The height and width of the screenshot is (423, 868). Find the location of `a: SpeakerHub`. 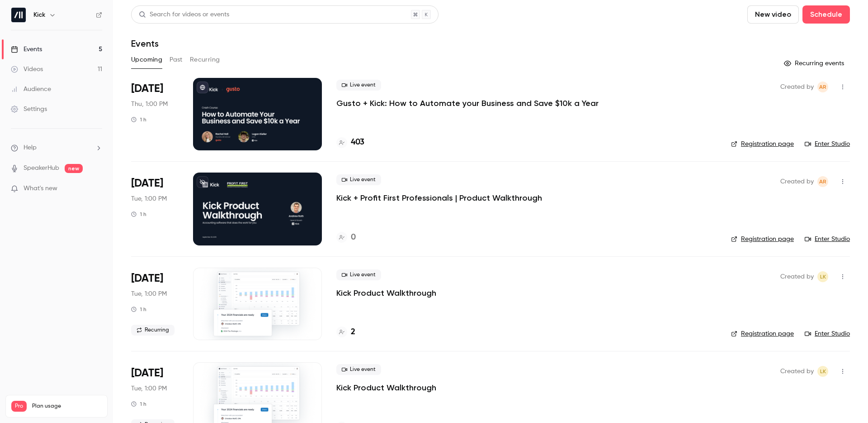

a: SpeakerHub is located at coordinates (41, 168).